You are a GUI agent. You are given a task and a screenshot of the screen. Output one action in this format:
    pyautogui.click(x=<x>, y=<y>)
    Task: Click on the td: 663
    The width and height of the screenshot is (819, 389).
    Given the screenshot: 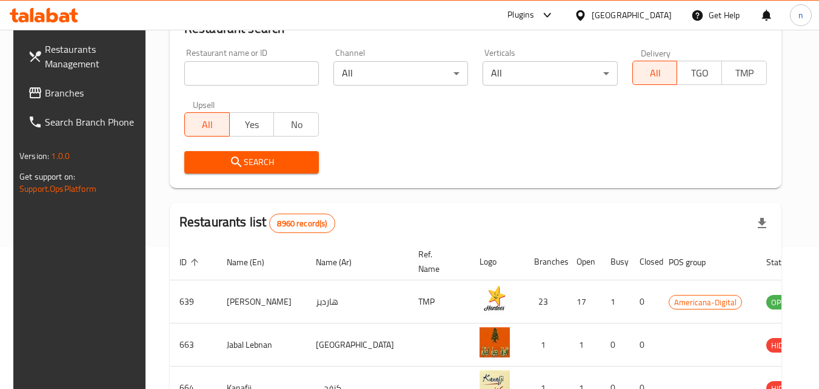 What is the action you would take?
    pyautogui.click(x=193, y=345)
    